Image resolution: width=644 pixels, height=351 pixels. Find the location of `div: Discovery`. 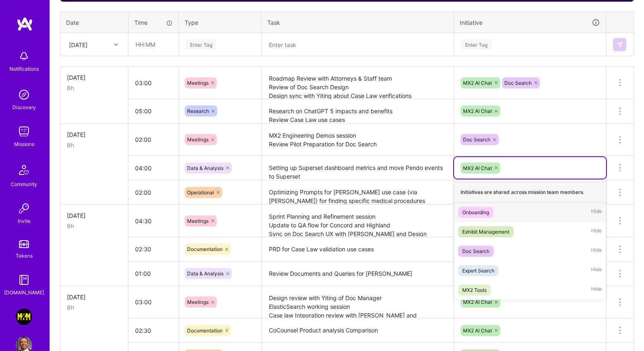

div: Discovery is located at coordinates (24, 107).